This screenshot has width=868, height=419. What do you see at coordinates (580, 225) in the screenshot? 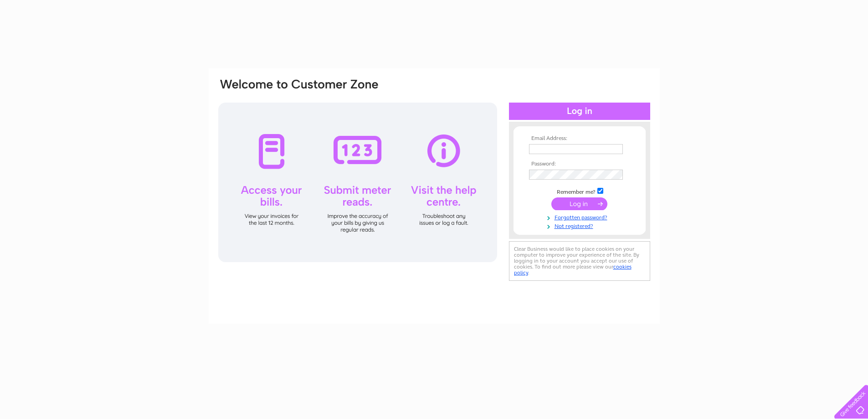
I see `a: Not registered?` at bounding box center [580, 225].